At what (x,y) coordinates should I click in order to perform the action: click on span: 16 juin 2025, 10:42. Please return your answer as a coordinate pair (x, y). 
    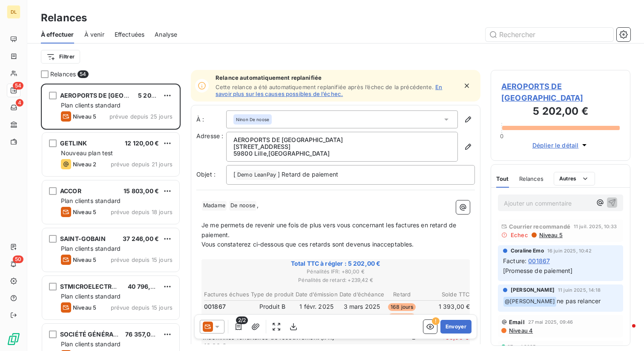
    Looking at the image, I should click on (570, 251).